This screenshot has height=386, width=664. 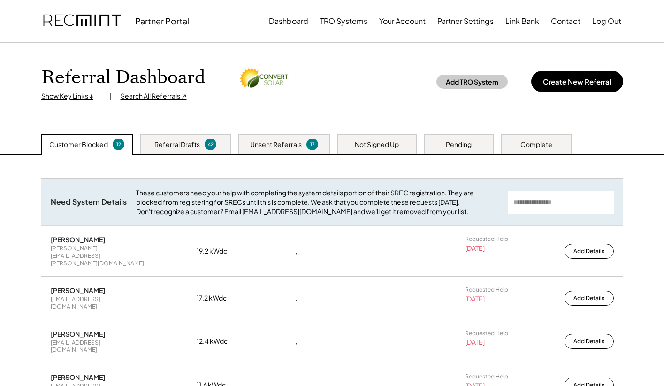 I want to click on div: Referral Drafts, so click(x=177, y=145).